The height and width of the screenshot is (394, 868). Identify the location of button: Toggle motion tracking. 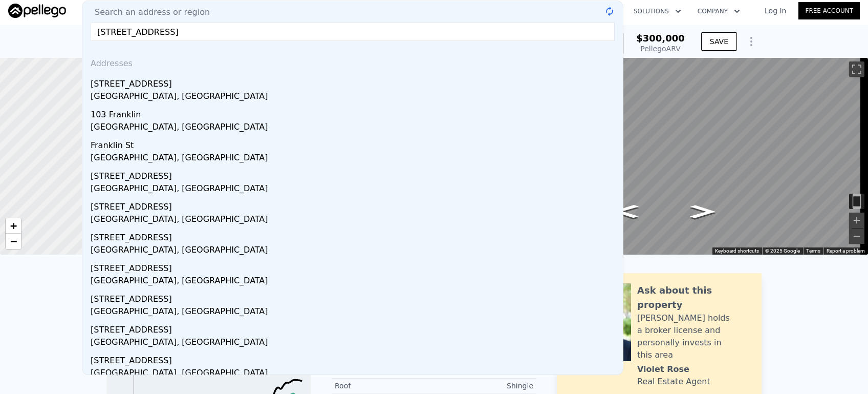
(857, 201).